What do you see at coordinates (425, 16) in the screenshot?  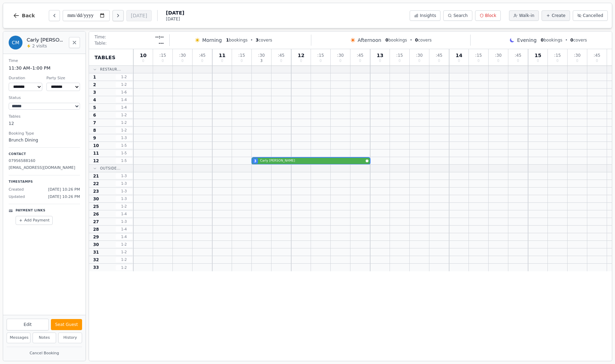 I see `button: Insights` at bounding box center [425, 16].